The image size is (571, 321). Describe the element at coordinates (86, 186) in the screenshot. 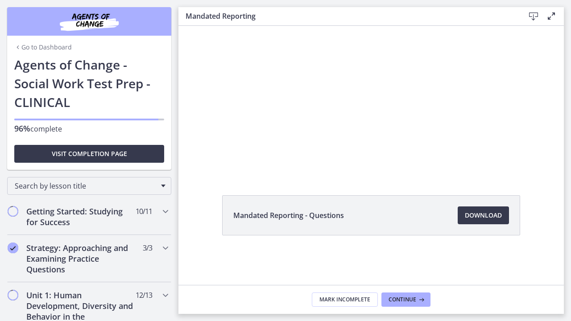

I see `span: Search by lesson title` at that location.